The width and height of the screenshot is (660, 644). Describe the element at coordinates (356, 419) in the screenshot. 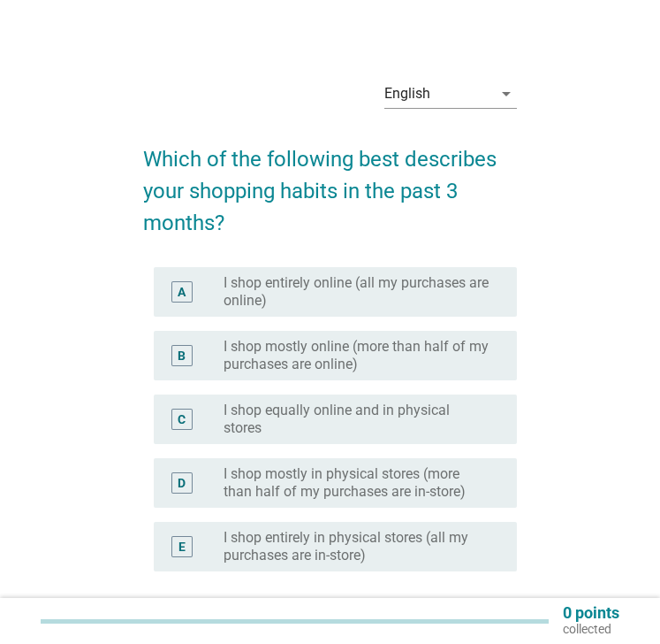

I see `label: I shop equally online and in physical stores` at that location.